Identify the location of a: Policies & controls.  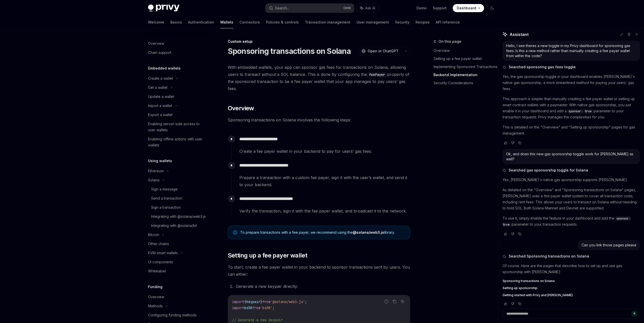
(282, 23).